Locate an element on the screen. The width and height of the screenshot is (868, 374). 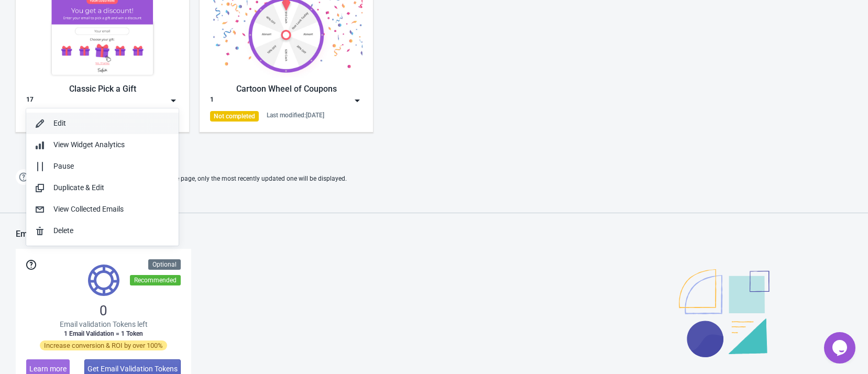
div: View Collected Emails is located at coordinates (112, 209).